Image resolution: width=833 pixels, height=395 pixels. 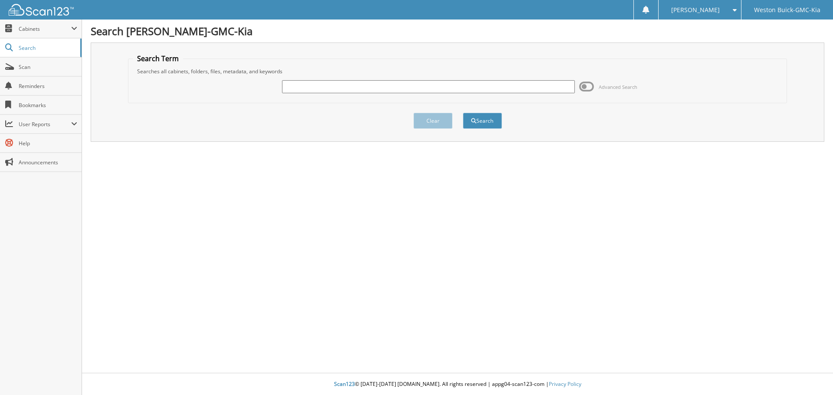 I want to click on span: Reminders, so click(x=48, y=86).